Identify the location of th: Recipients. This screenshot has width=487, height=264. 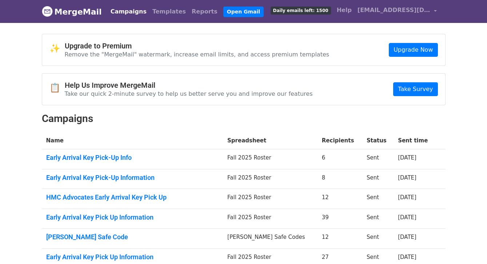
(340, 140).